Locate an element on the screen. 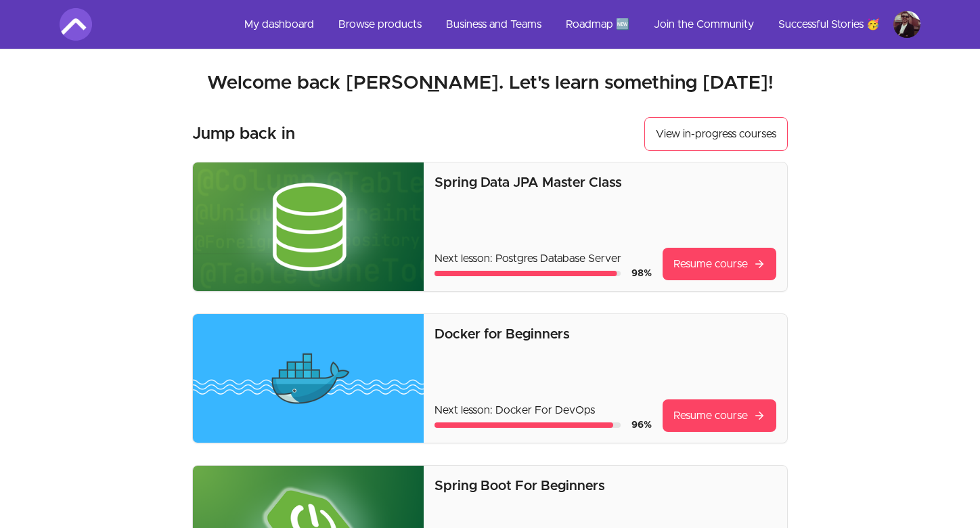 The width and height of the screenshot is (980, 528). a: Roadmap 🆕 is located at coordinates (598, 24).